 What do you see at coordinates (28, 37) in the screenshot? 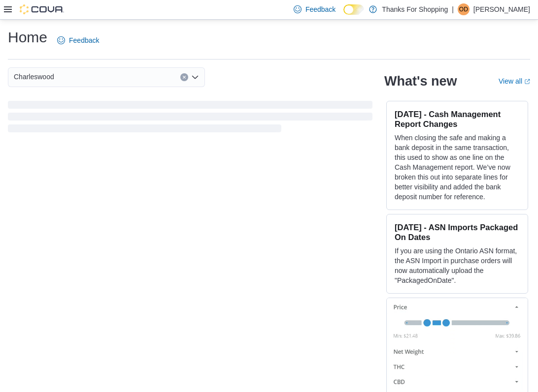
I see `h1: Home` at bounding box center [28, 37].